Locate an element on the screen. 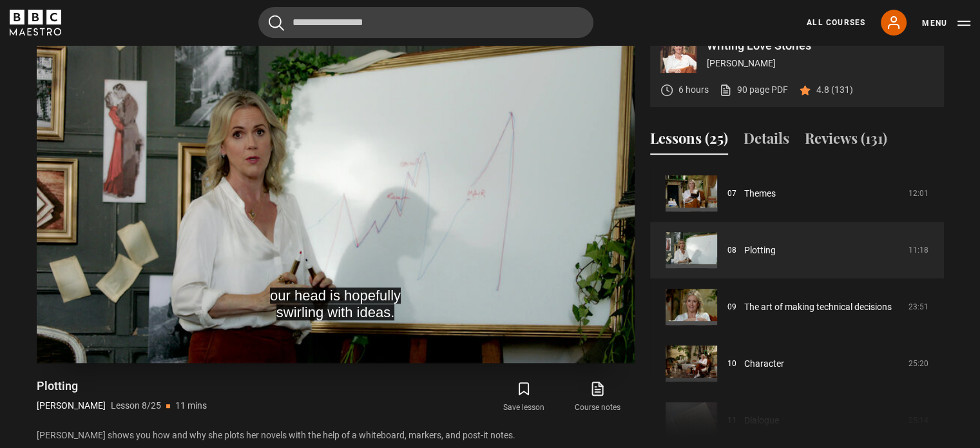 The image size is (980, 448). video-js: Video Player is located at coordinates (336, 195).